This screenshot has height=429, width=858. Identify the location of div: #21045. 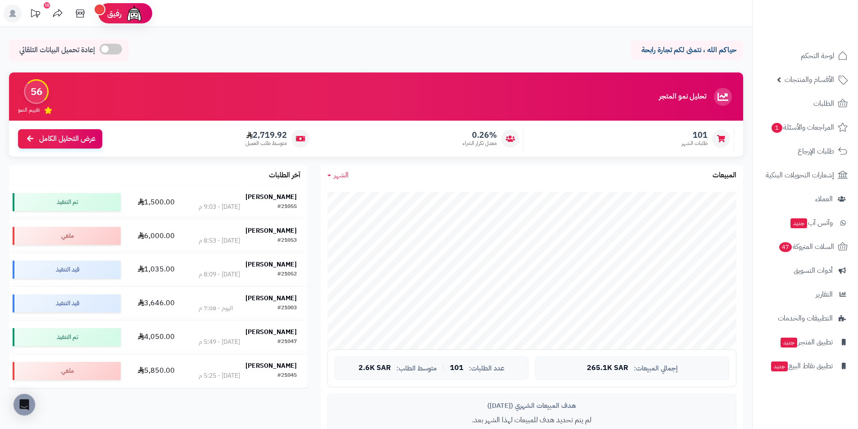
(287, 376).